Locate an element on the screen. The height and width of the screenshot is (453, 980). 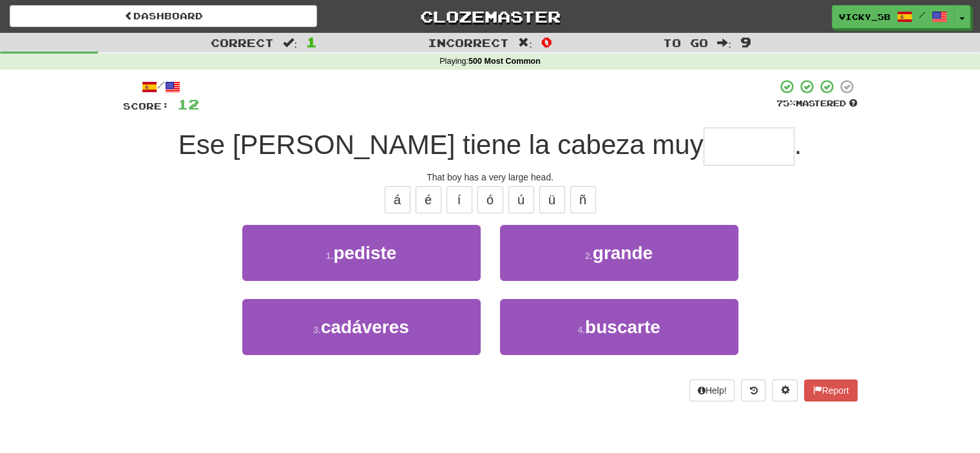
span: grande is located at coordinates (623, 253).